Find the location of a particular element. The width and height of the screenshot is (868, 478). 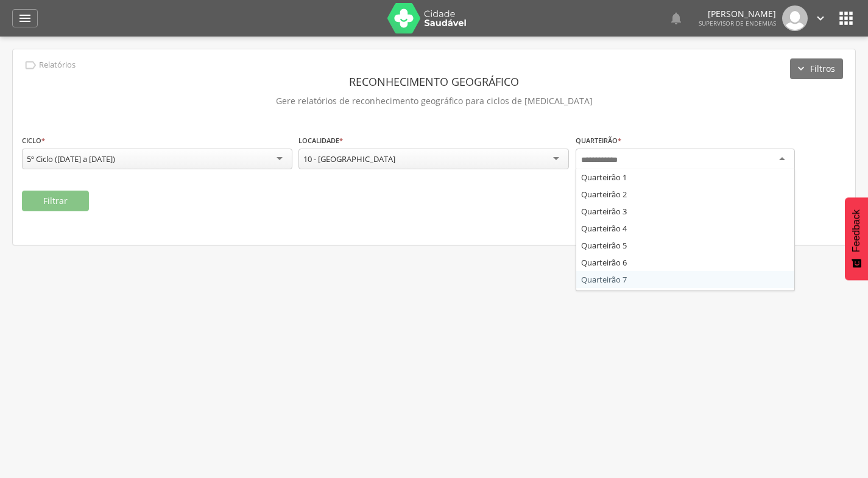

div: Quarteirão 8 is located at coordinates (685, 296).